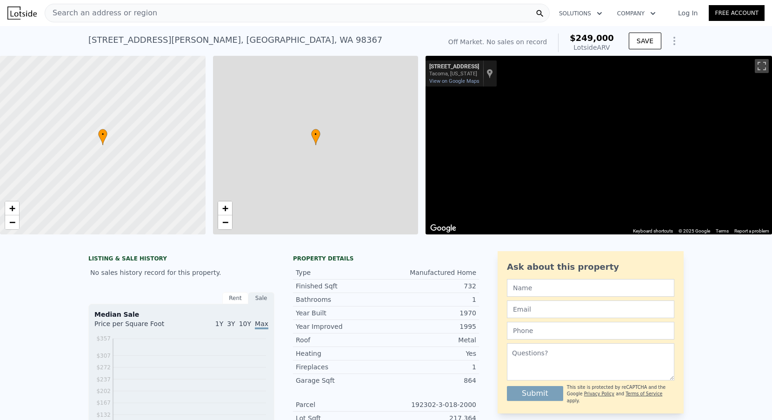 Image resolution: width=772 pixels, height=420 pixels. I want to click on div: Rent, so click(235, 298).